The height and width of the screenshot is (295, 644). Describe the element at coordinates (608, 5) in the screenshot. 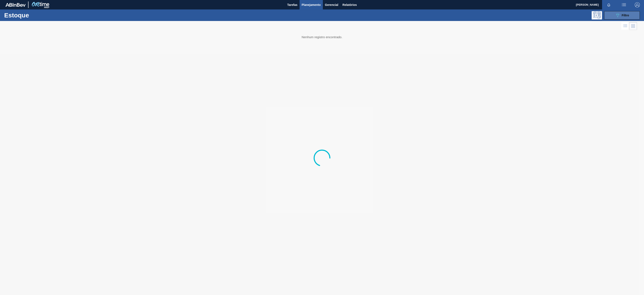

I see `button: Notificações` at that location.